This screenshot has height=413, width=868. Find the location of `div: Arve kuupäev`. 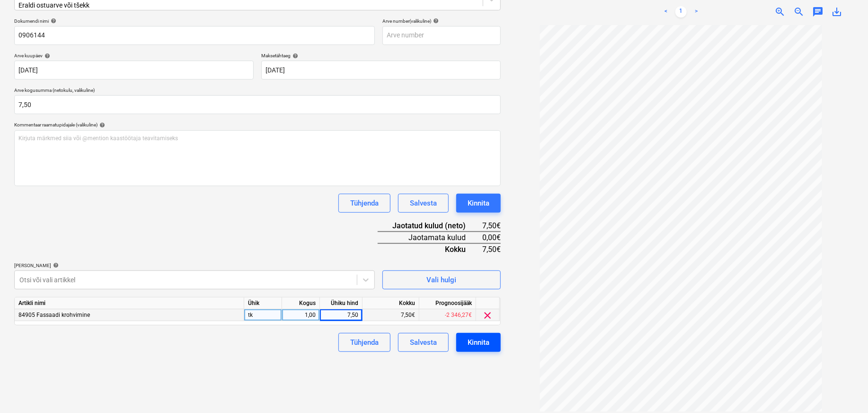

div: Arve kuupäev is located at coordinates (134, 55).